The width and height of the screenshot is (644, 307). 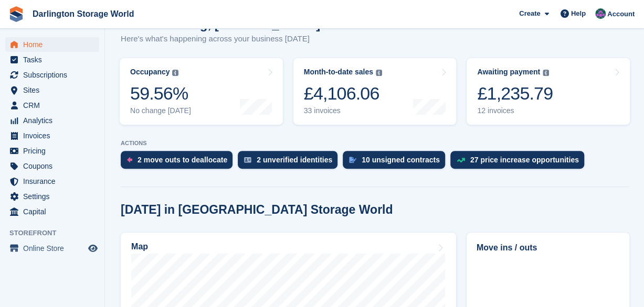 I want to click on img: stora-icon-8386f47178a22dfd0bd8f6a31ec36ba5ce8667c1dd55bd0f319d3a0aa187defe.svg, so click(x=17, y=14).